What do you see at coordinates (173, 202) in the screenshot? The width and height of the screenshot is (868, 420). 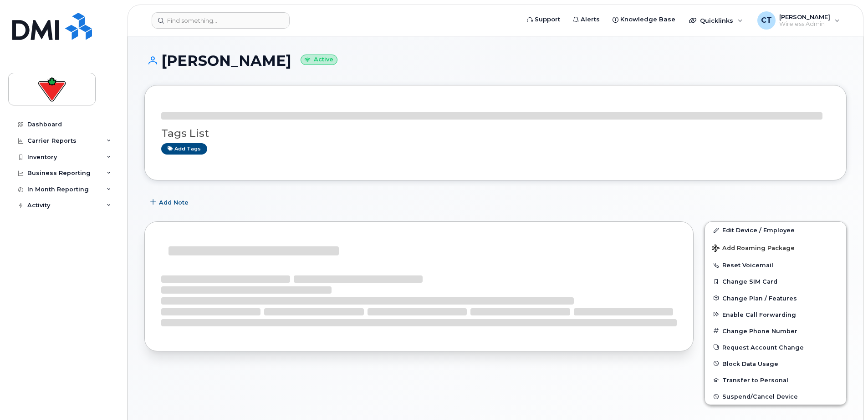 I see `span: Add Note` at bounding box center [173, 202].